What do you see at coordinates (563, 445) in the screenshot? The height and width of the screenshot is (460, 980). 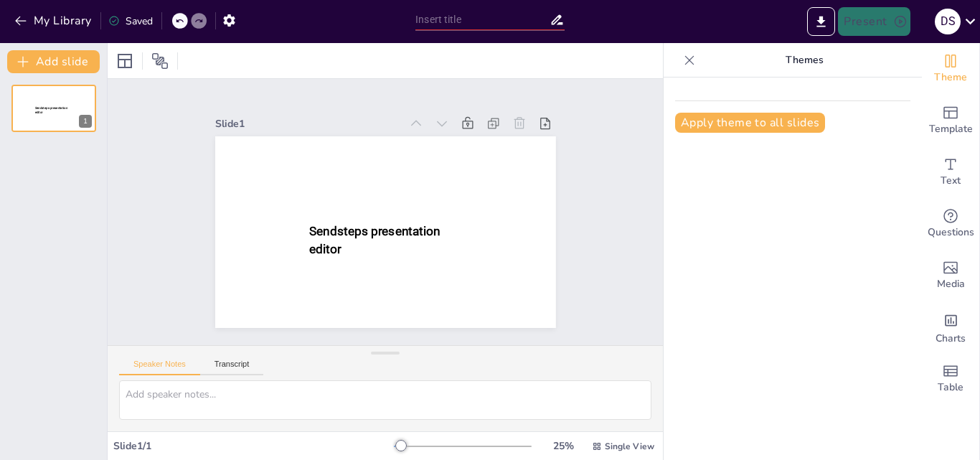 I see `div: 25 %` at bounding box center [563, 445].